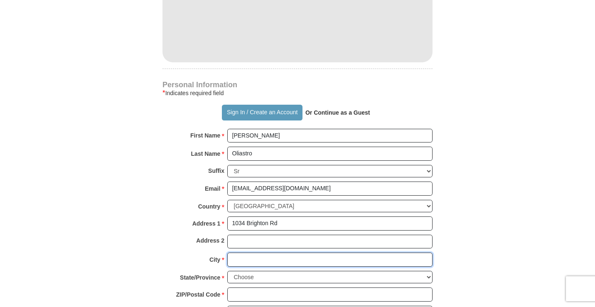  I want to click on strong: Or Continue as a Guest, so click(338, 113).